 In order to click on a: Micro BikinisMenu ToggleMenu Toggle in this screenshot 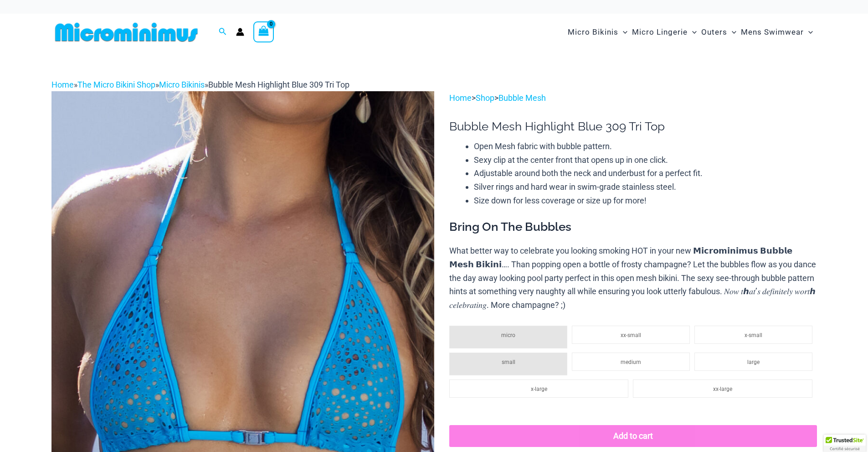, I will do `click(597, 32)`.